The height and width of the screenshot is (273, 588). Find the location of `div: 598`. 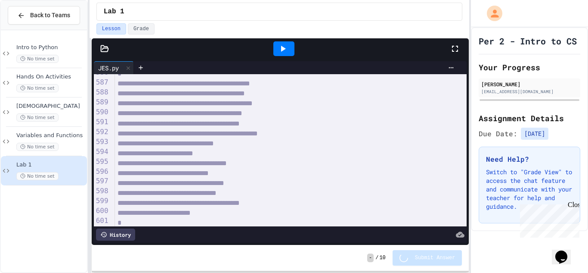

div: 598 is located at coordinates (102, 191).